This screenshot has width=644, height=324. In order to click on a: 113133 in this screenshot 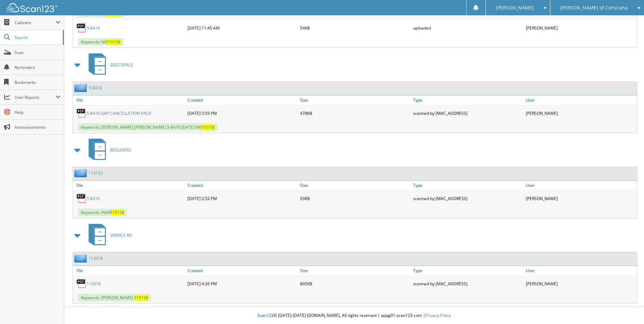, I will do `click(96, 173)`.